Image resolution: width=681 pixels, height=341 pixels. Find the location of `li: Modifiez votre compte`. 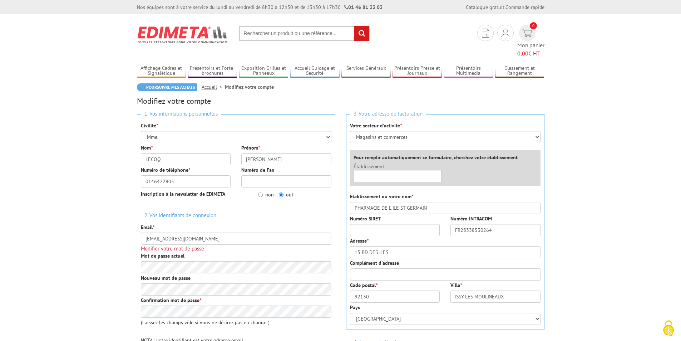

li: Modifiez votre compte is located at coordinates (249, 87).